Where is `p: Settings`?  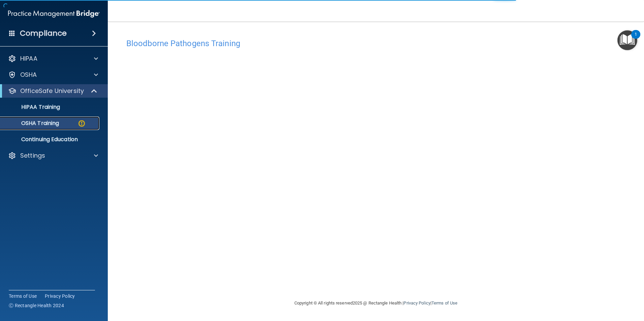
p: Settings is located at coordinates (33, 156).